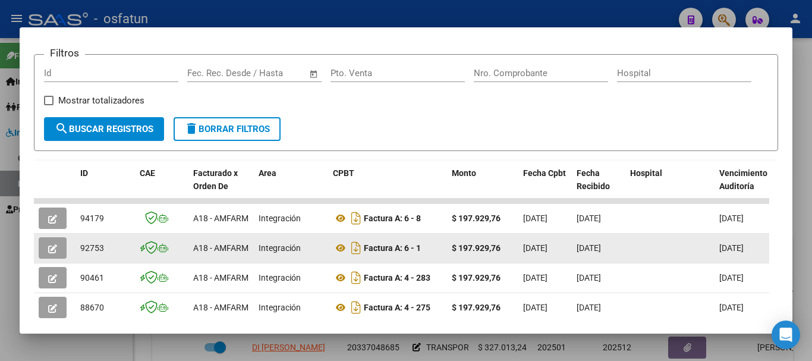 The height and width of the screenshot is (361, 812). I want to click on button: Buscar Registros, so click(104, 129).